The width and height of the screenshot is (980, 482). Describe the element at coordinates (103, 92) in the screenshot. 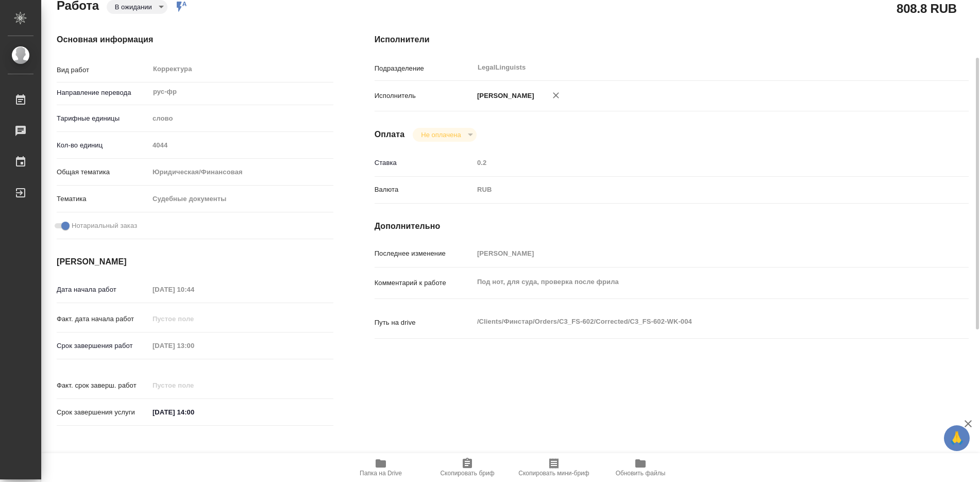

I see `p: Направление перевода` at that location.